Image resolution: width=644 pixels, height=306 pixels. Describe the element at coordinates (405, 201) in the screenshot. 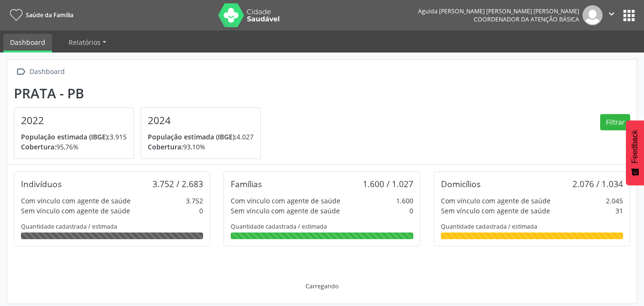

I see `div: 1.600` at that location.